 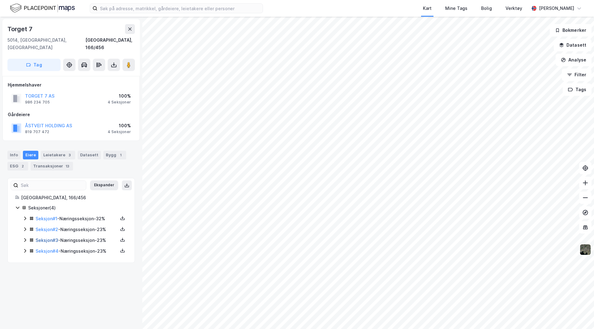 I want to click on button: Bokmerker, so click(x=570, y=30).